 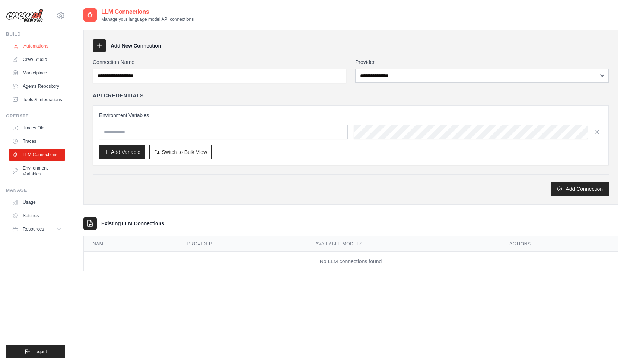 I want to click on a: Traces Old, so click(x=36, y=128).